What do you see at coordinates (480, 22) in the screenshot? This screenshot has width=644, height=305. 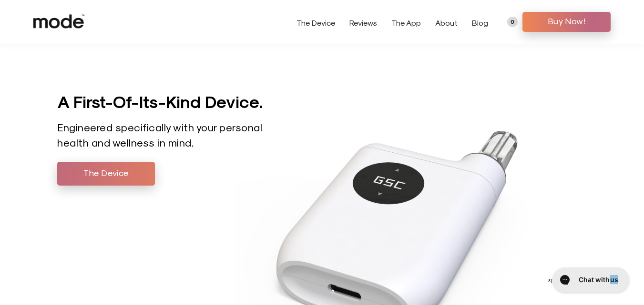 I see `a: Blog` at bounding box center [480, 22].